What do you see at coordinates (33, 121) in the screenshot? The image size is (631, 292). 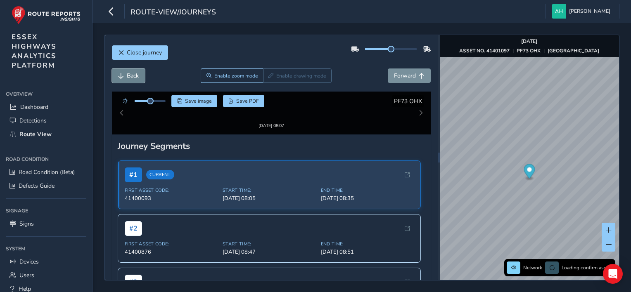 I see `span: Detections` at bounding box center [33, 121].